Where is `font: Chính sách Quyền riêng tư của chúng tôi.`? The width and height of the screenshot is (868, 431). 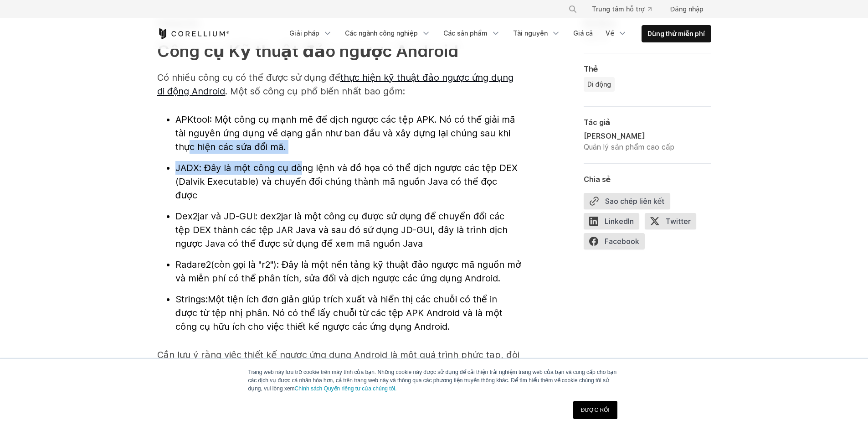 font: Chính sách Quyền riêng tư của chúng tôi. is located at coordinates (346, 389).